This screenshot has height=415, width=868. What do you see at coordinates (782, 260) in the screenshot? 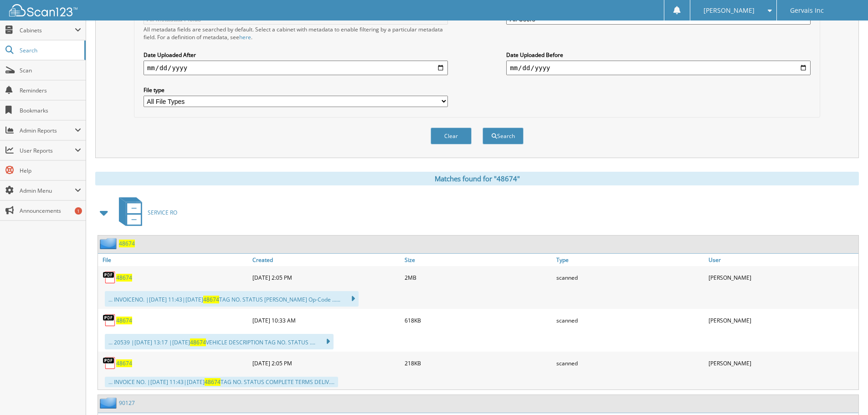
I see `a: User` at bounding box center [782, 260].